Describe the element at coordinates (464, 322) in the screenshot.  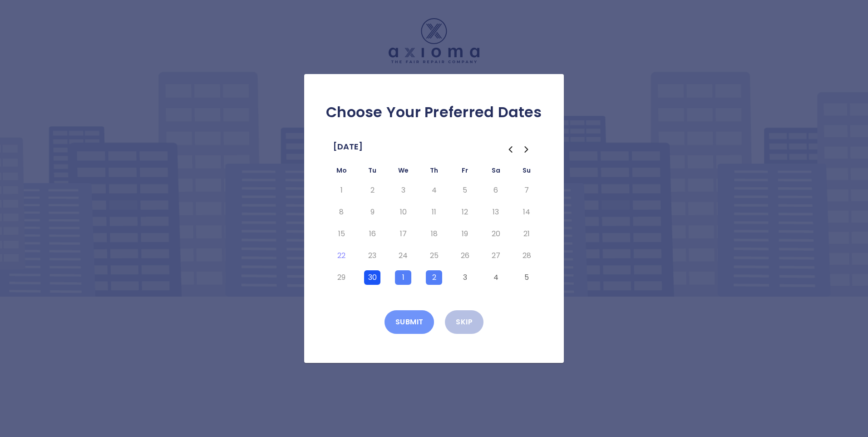
I see `button: Skip` at that location.